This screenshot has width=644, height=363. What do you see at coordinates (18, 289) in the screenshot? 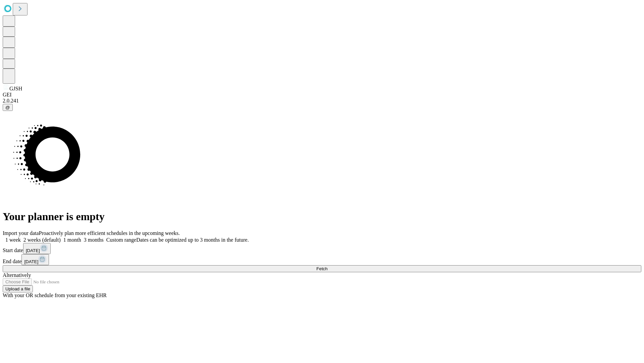
I see `button: Upload a file` at bounding box center [18, 289].